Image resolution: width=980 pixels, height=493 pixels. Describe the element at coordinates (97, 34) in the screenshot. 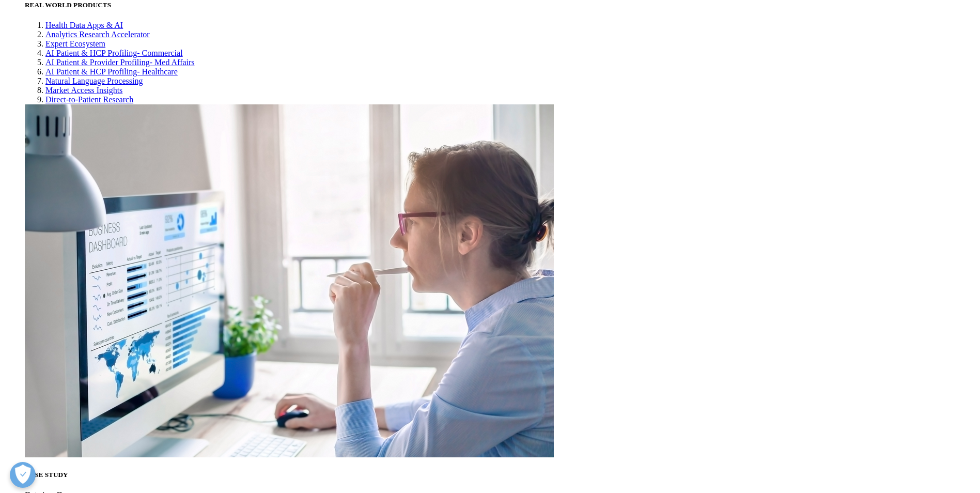

I see `a: Analytics Research Accelerator​` at that location.